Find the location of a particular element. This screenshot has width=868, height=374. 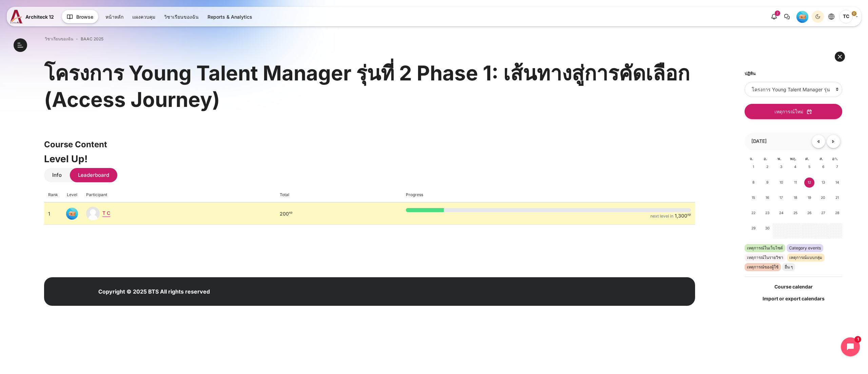

span: เหตุการณ์ใหม่ is located at coordinates (789, 111).